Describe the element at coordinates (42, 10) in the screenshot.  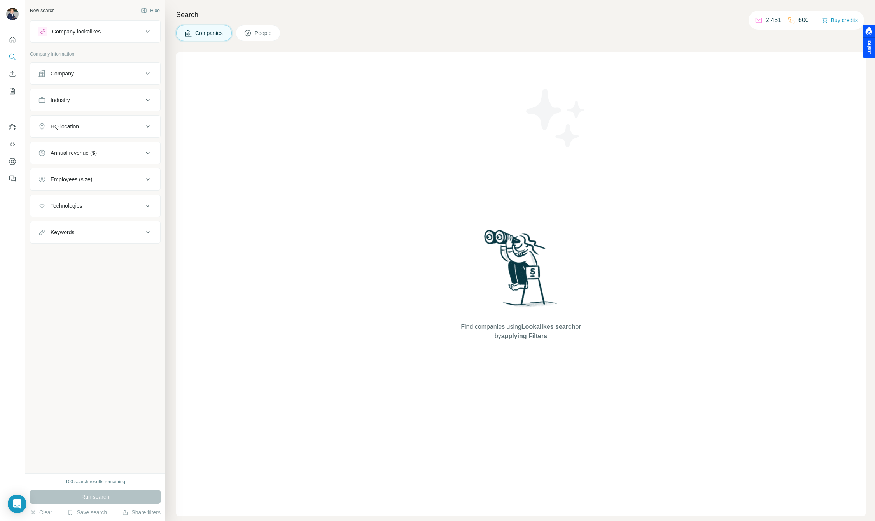
I see `div: New search` at that location.